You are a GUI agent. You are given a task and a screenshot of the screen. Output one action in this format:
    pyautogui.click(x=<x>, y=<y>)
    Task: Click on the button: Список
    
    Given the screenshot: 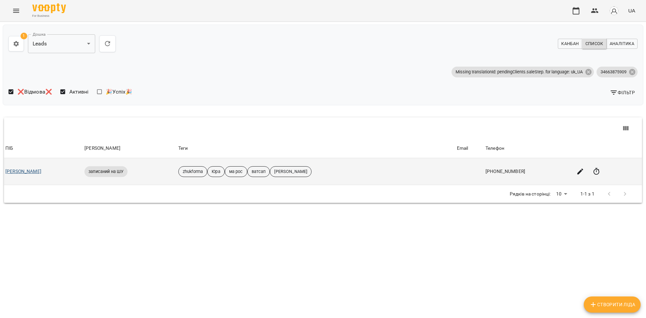 What is the action you would take?
    pyautogui.click(x=594, y=44)
    